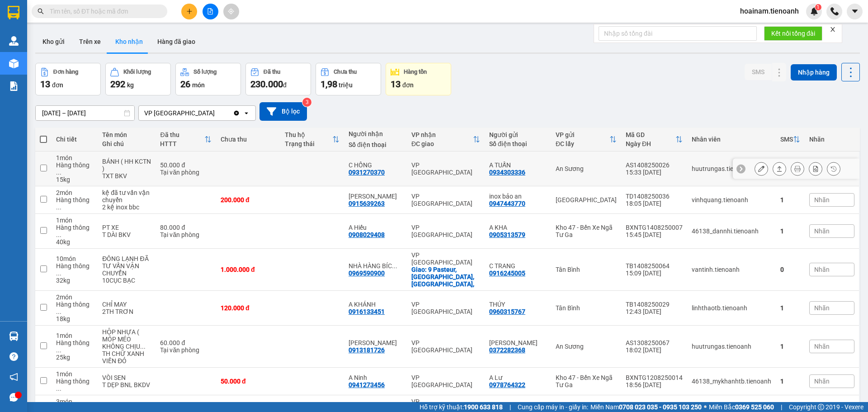  Describe the element at coordinates (85, 113) in the screenshot. I see `input: Select a date range.` at that location.